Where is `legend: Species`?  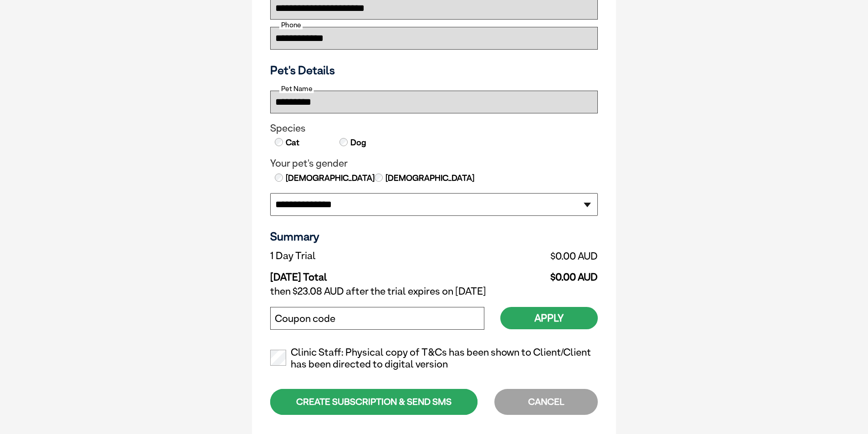 legend: Species is located at coordinates (434, 128).